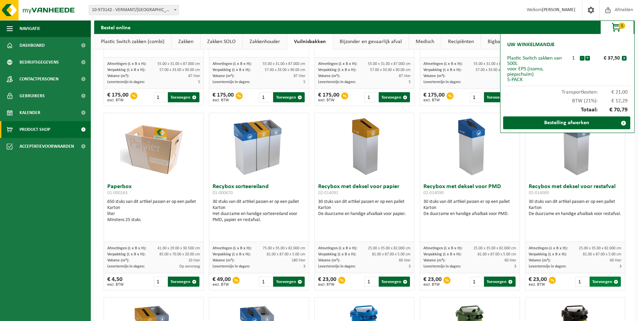 Image resolution: width=638 pixels, height=321 pixels. What do you see at coordinates (530, 45) in the screenshot?
I see `h2: Uw winkelmandje` at bounding box center [530, 45].